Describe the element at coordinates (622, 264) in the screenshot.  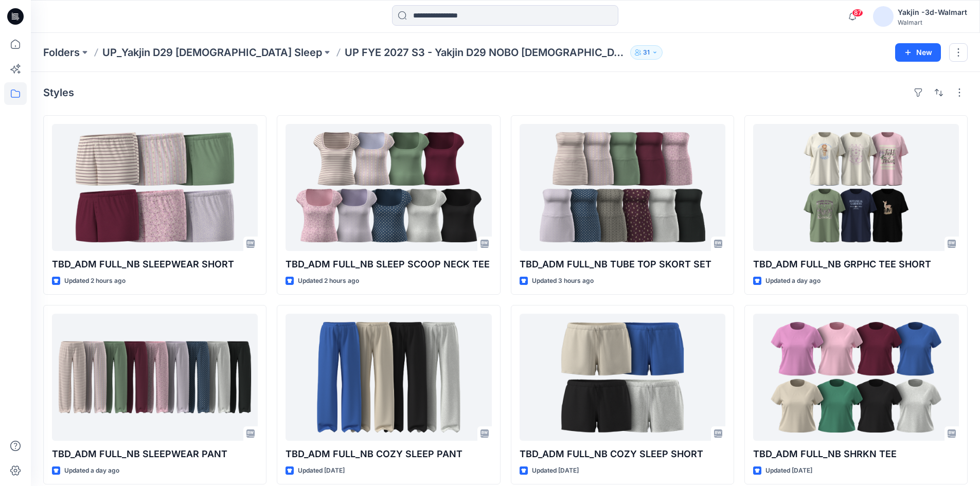
I see `p: TBD_ADM FULL_NB TUBE TOP SKORT SET` at that location.